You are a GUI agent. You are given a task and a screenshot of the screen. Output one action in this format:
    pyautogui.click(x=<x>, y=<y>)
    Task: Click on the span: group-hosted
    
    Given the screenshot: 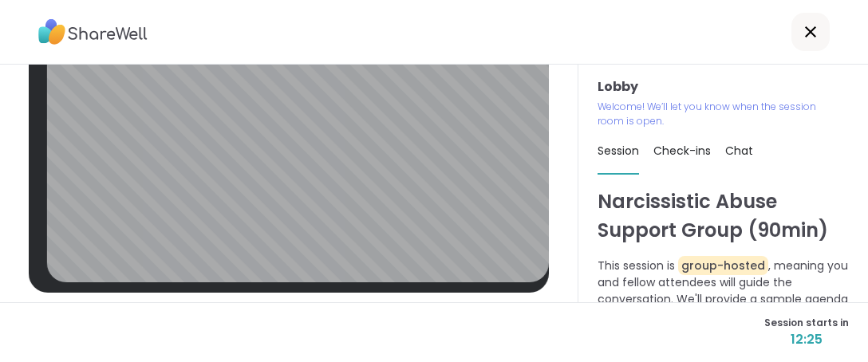 What is the action you would take?
    pyautogui.click(x=723, y=265)
    